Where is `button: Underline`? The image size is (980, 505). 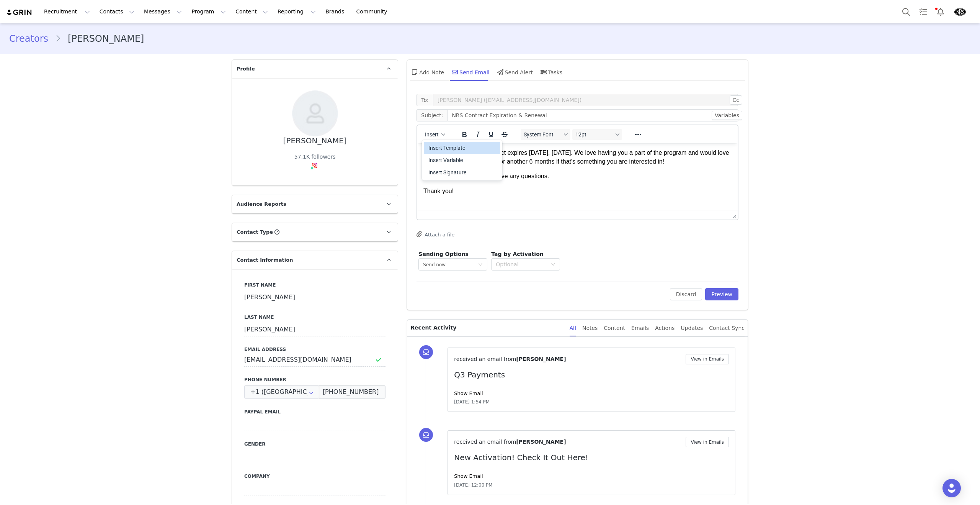
button: Underline is located at coordinates (491, 135).